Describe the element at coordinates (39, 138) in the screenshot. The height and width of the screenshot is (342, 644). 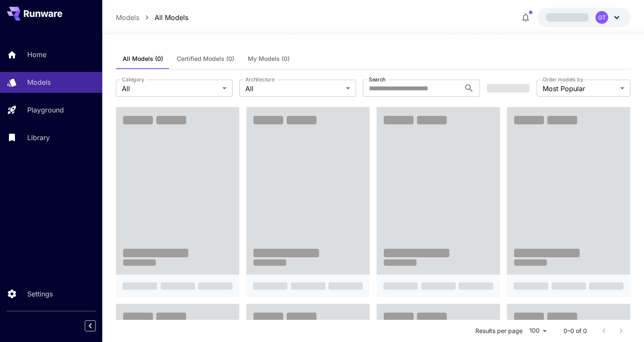
I see `p: Library` at that location.